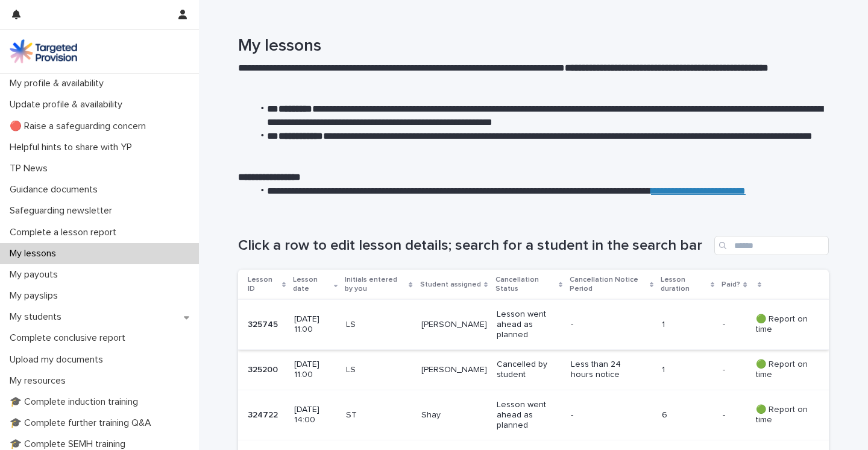 The height and width of the screenshot is (450, 868). What do you see at coordinates (533, 47) in the screenshot?
I see `h1: My lessons` at bounding box center [533, 47].